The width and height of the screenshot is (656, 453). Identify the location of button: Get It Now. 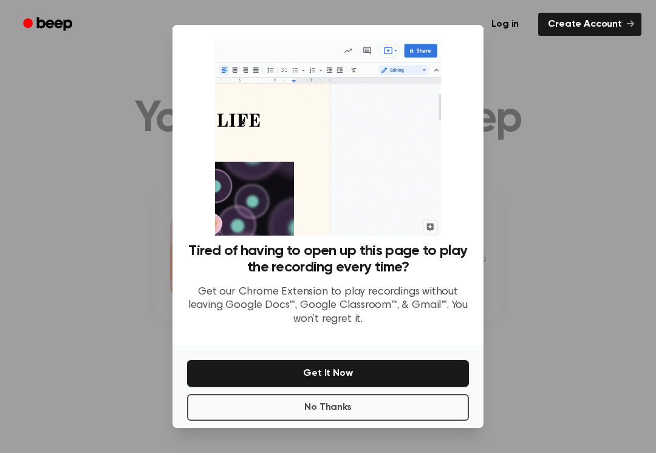
(328, 374).